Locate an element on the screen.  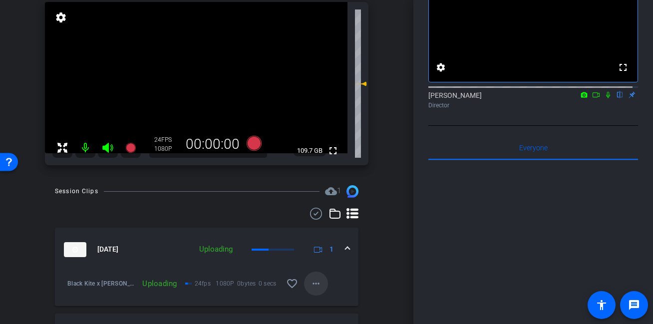
span: Everyone is located at coordinates (533, 148).